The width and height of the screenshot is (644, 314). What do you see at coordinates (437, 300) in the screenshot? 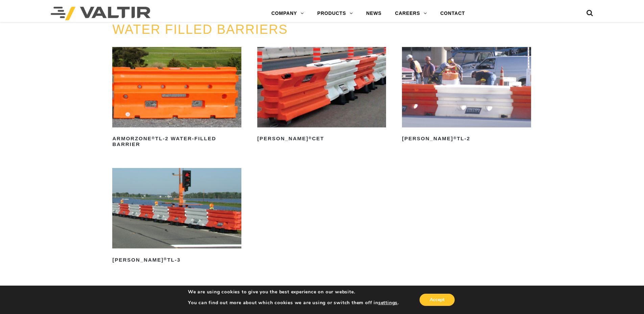
I see `button: Accept` at bounding box center [437, 300].